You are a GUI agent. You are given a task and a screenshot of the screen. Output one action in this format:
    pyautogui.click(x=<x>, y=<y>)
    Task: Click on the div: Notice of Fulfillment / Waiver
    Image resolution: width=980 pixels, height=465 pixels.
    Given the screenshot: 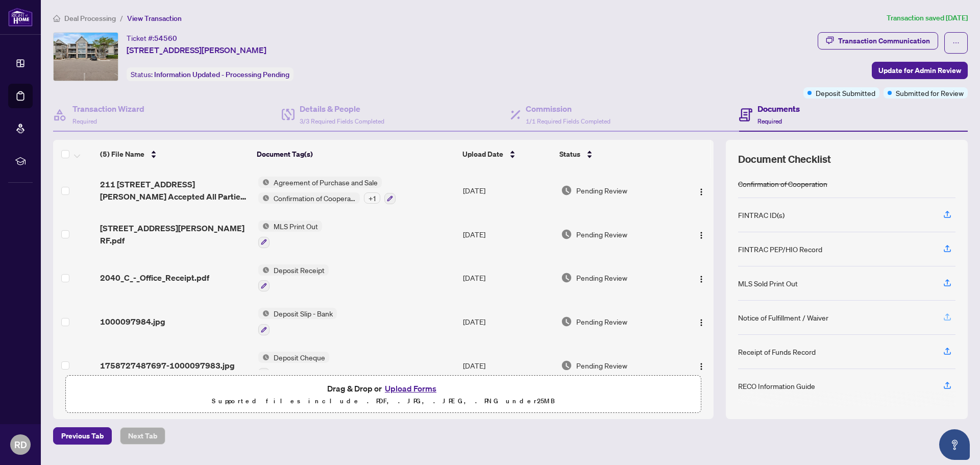 What is the action you would take?
    pyautogui.click(x=783, y=317)
    